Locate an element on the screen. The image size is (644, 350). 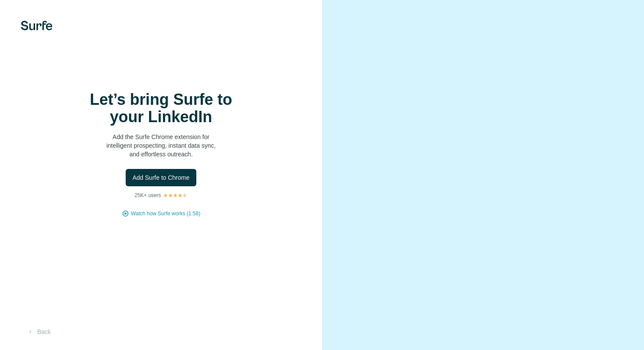
button: Add Surfe to Chrome is located at coordinates (161, 178).